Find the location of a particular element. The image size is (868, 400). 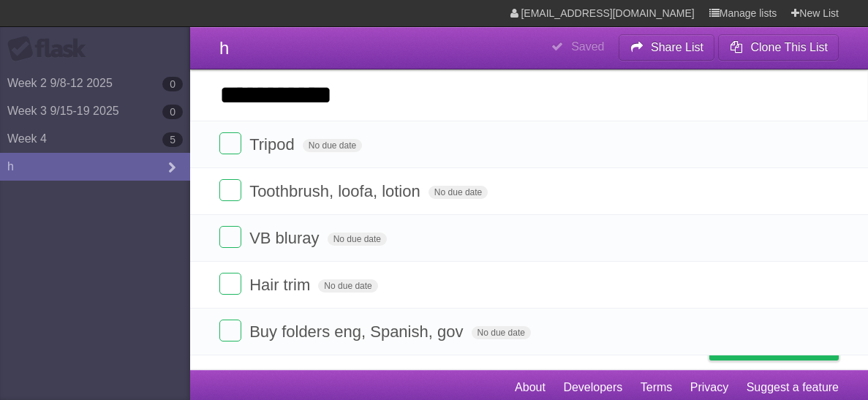

span: Tripod is located at coordinates (274, 144).